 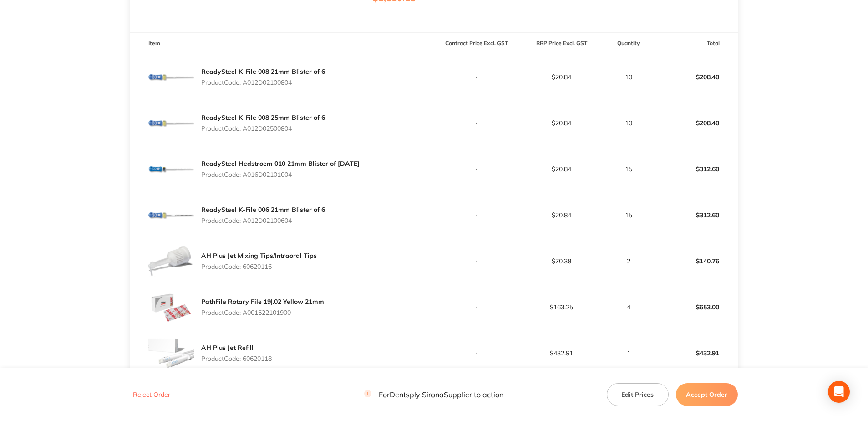 What do you see at coordinates (259, 266) in the screenshot?
I see `p: Product Code: 60620116` at bounding box center [259, 266].